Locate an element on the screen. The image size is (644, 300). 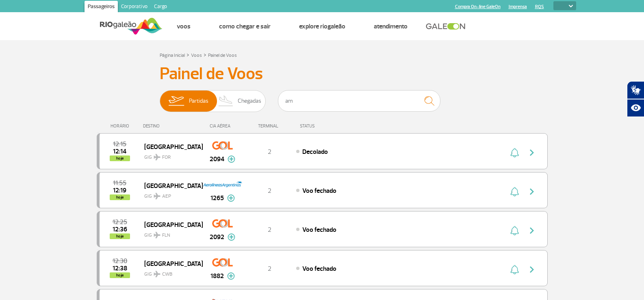
span: 2025-08-27 12:30:00 is located at coordinates (120, 261).